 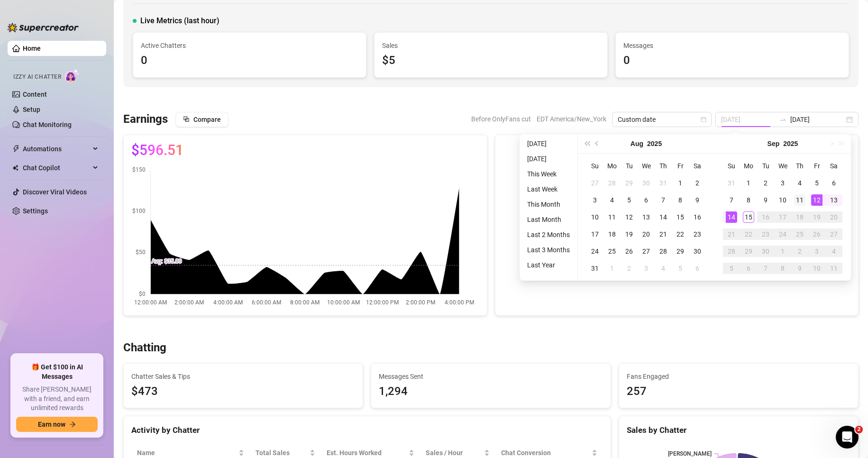 I want to click on td: 2025-08-28, so click(x=663, y=251).